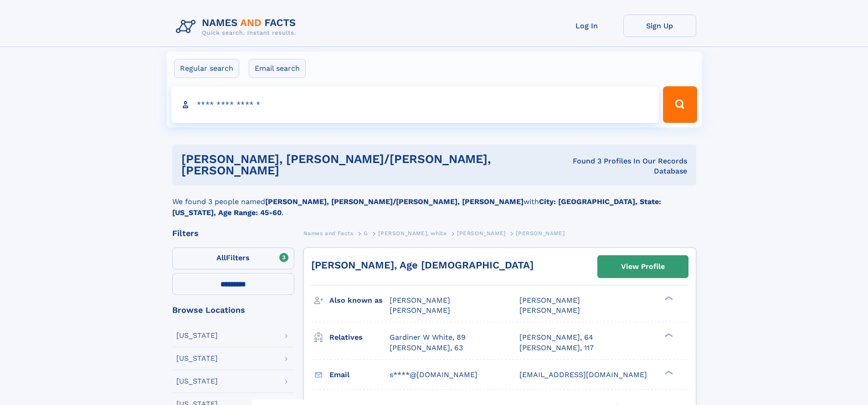  Describe the element at coordinates (415, 105) in the screenshot. I see `input: search input` at that location.